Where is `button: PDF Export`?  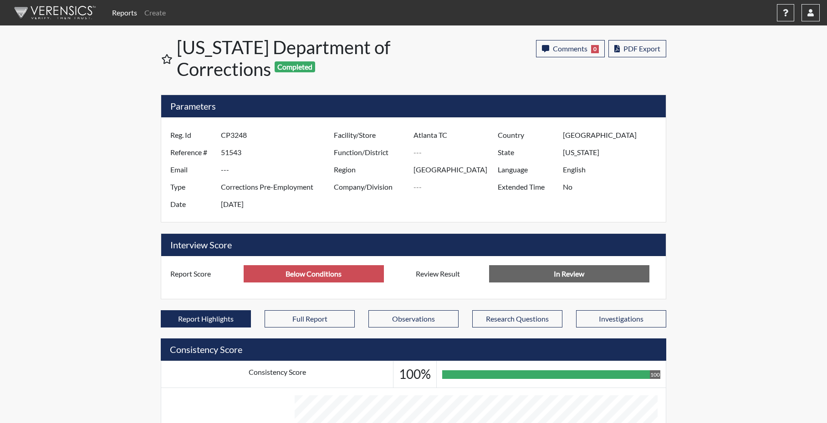
button: PDF Export is located at coordinates (637, 49).